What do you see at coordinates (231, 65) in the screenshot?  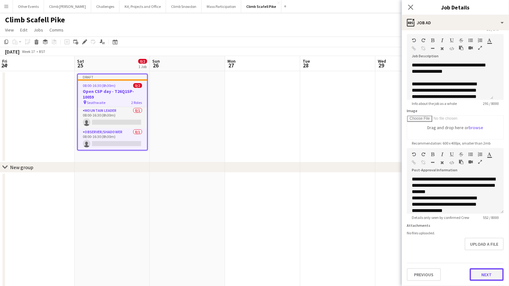 I see `span: 27` at bounding box center [231, 65].